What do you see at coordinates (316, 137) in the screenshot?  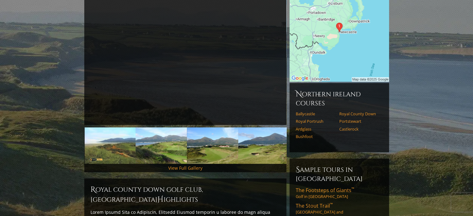 I see `a: Bushfoot` at bounding box center [316, 137].